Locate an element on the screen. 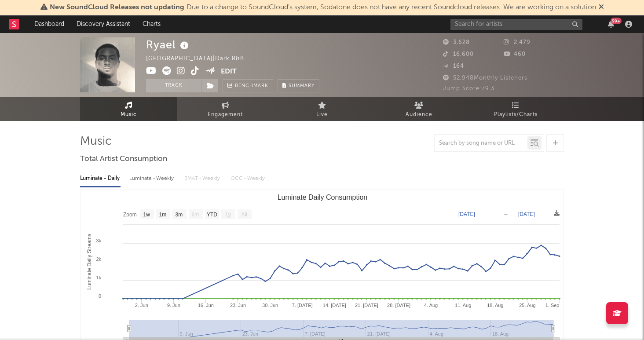 This screenshot has height=340, width=644. text: 3k is located at coordinates (98, 241).